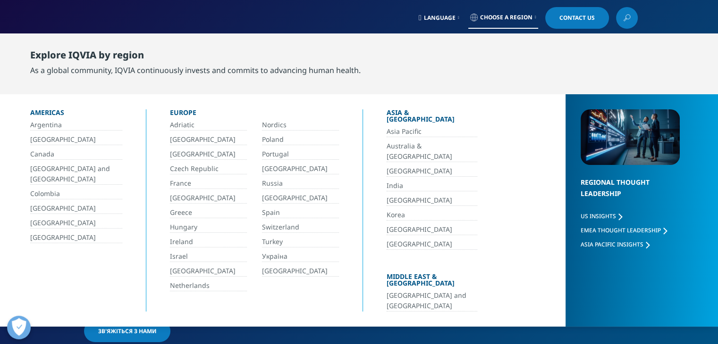  I want to click on a: Spain, so click(300, 213).